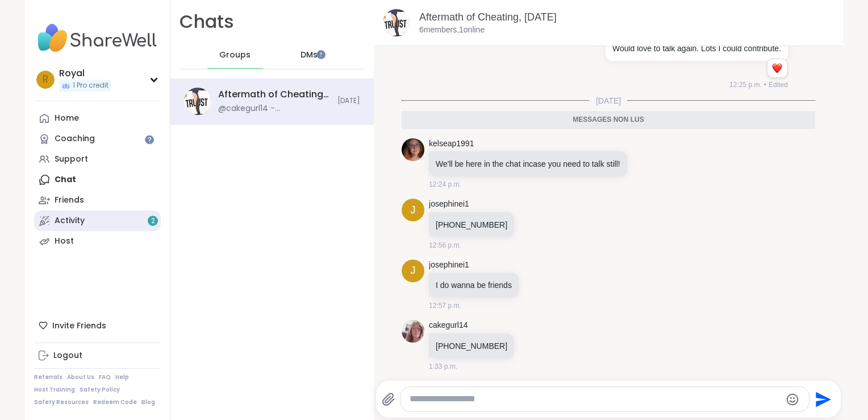 This screenshot has width=868, height=420. What do you see at coordinates (71, 160) in the screenshot?
I see `div: Support` at bounding box center [71, 160].